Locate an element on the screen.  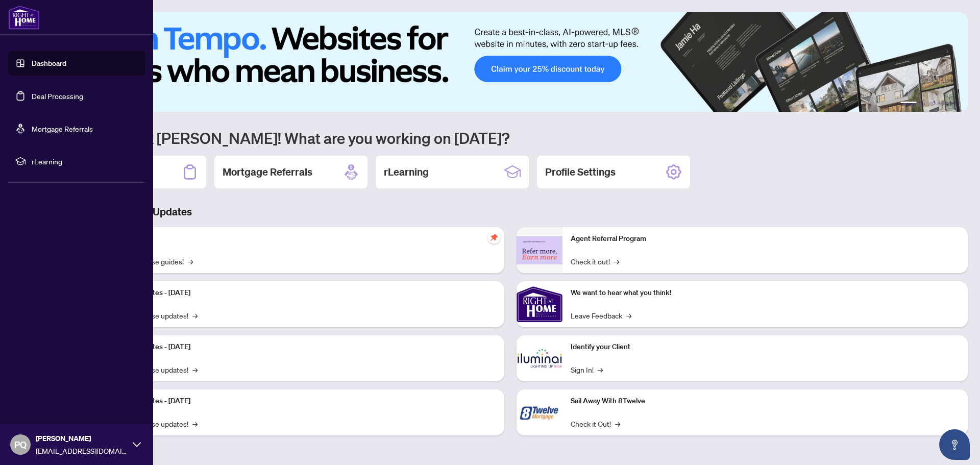
button: 5 is located at coordinates (948, 103).